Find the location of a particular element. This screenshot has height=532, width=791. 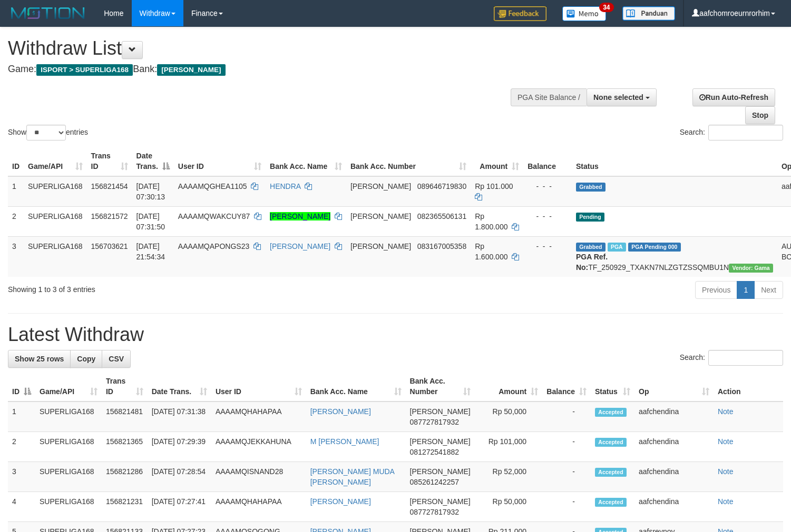

span: Copy 083167005358 to clipboard is located at coordinates (442, 246).